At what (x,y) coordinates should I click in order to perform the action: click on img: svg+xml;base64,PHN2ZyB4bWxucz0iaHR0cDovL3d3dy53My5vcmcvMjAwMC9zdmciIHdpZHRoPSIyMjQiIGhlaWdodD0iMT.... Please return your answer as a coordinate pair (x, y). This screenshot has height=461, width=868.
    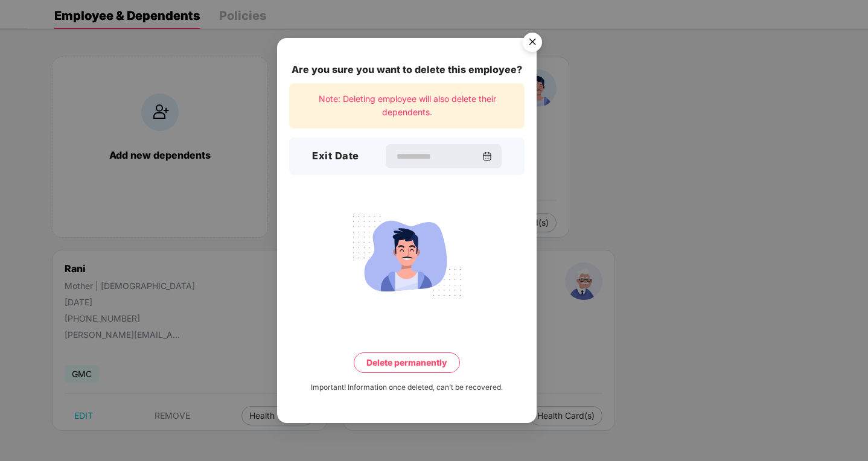
    Looking at the image, I should click on (407, 255).